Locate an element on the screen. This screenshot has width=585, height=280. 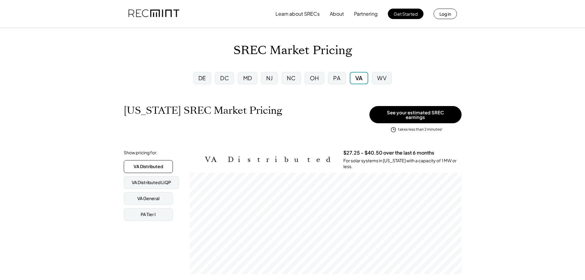
div: VA Distributed is located at coordinates (148, 167).